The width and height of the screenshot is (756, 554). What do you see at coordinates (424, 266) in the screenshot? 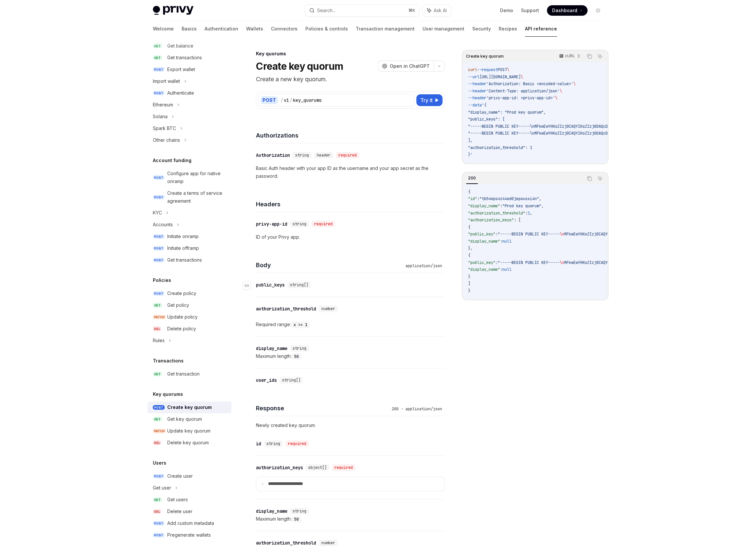
I see `div: application/json` at bounding box center [424, 266].